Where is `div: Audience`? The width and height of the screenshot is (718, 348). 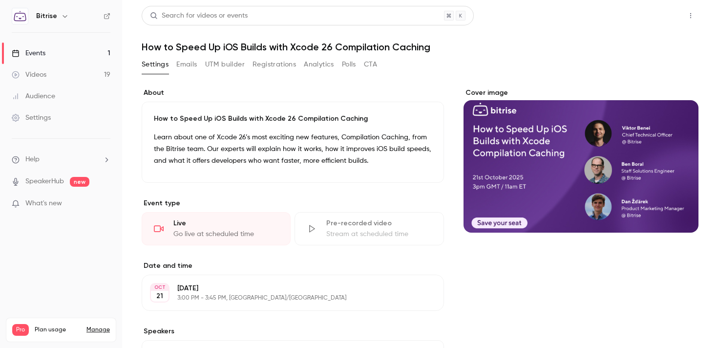 div: Audience is located at coordinates (33, 96).